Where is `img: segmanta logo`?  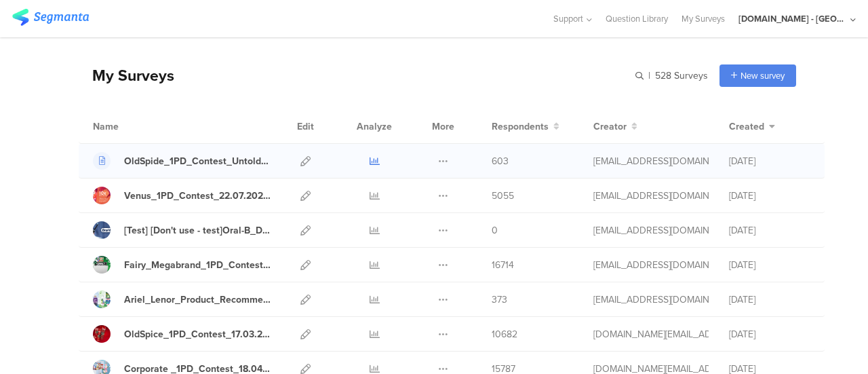
img: segmanta logo is located at coordinates (50, 17).